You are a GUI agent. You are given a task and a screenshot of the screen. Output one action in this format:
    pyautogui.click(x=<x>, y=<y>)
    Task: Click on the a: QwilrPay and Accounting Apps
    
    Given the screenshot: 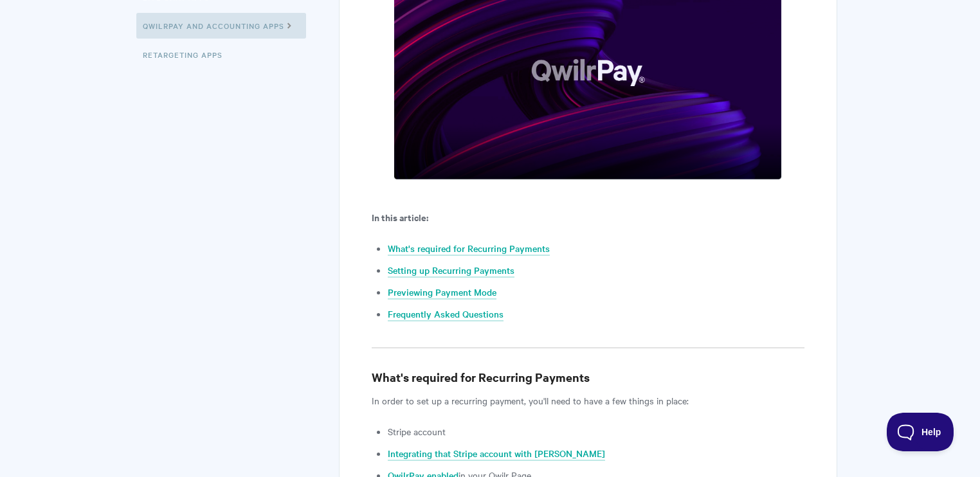 What is the action you would take?
    pyautogui.click(x=221, y=26)
    